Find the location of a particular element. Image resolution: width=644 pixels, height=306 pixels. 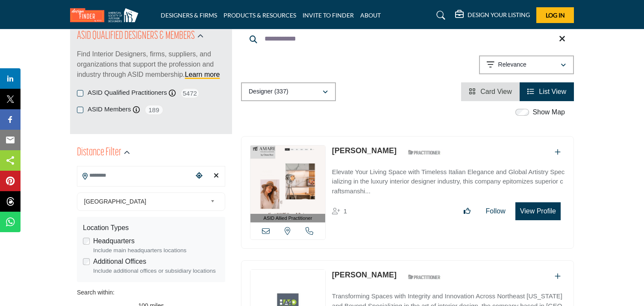

input: ASID Qualified Practitioners checkbox is located at coordinates (80, 93).